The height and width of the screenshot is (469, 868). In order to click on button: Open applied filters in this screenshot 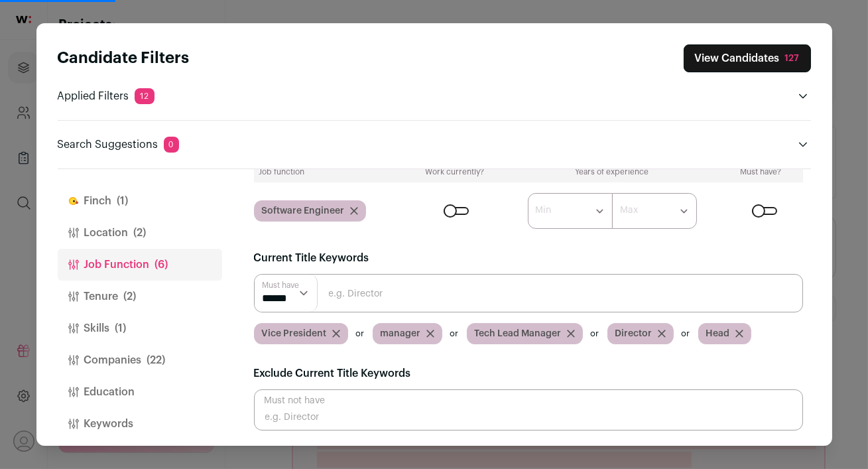, I will do `click(803, 96)`.